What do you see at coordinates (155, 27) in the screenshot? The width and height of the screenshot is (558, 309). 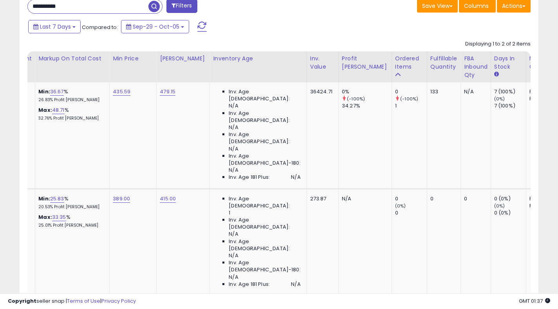 I see `button: Sep-29 - Oct-05` at bounding box center [155, 27].